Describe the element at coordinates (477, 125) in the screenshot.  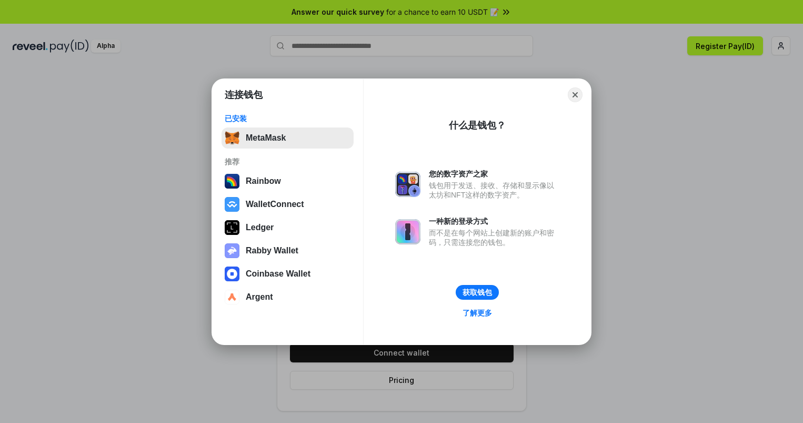
I see `div: 什么是钱包？` at that location.